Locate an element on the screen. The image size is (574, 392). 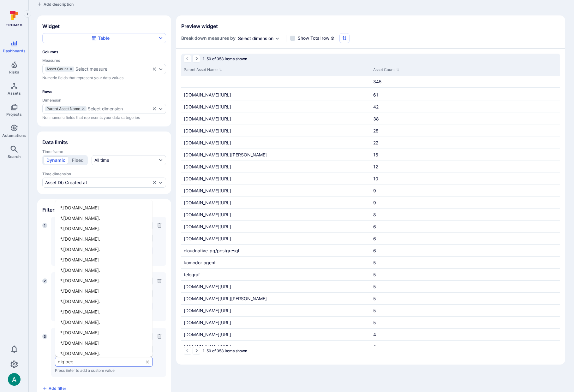
span: Non numeric fields that represents your data categories is located at coordinates (104, 118).